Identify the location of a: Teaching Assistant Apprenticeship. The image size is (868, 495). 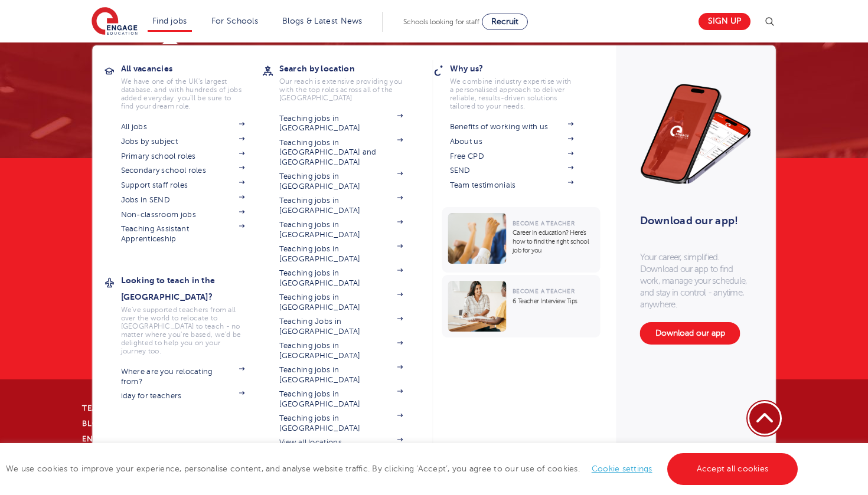
(183, 234).